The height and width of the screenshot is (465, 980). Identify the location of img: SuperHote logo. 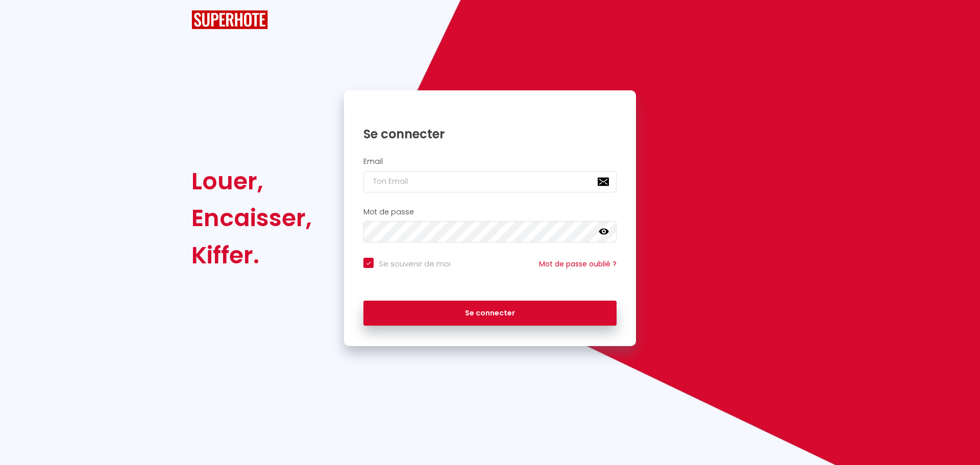
(230, 20).